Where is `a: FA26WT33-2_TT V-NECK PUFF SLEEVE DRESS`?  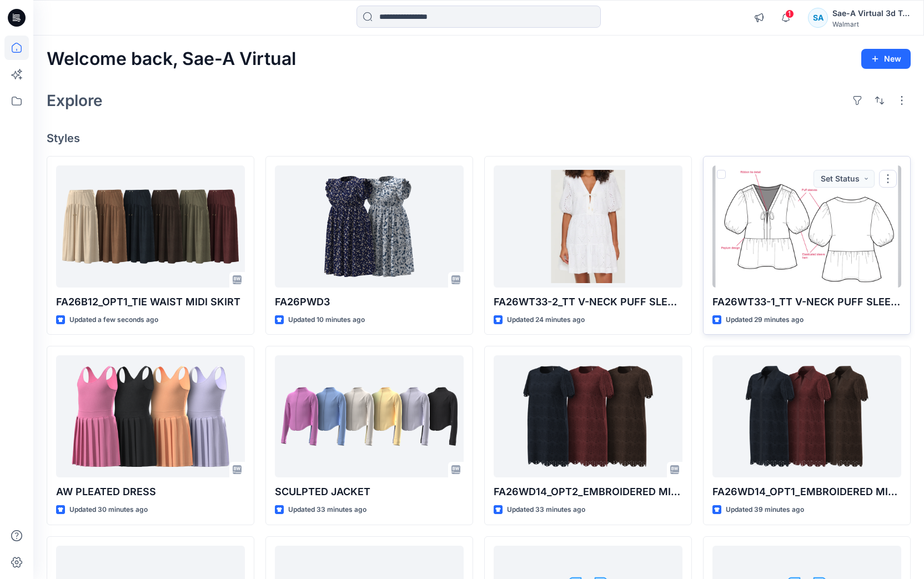 a: FA26WT33-2_TT V-NECK PUFF SLEEVE DRESS is located at coordinates (588, 227).